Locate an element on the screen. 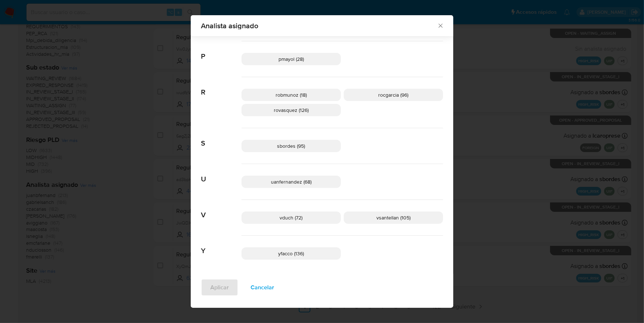  span: uanfernandez (68) is located at coordinates (291, 181).